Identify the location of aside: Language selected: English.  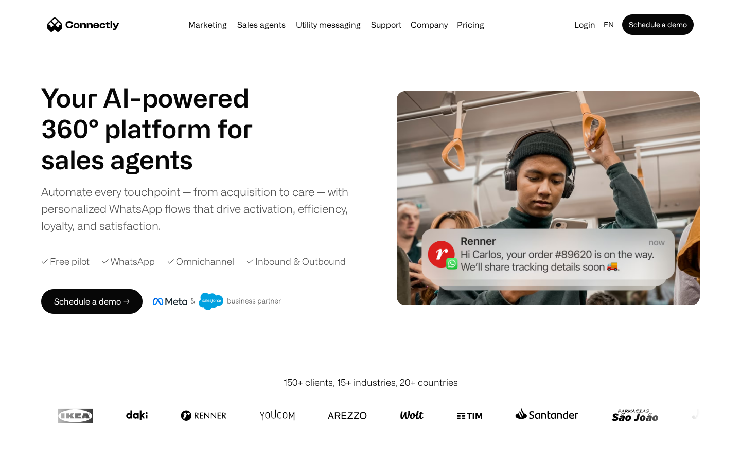
(36, 452).